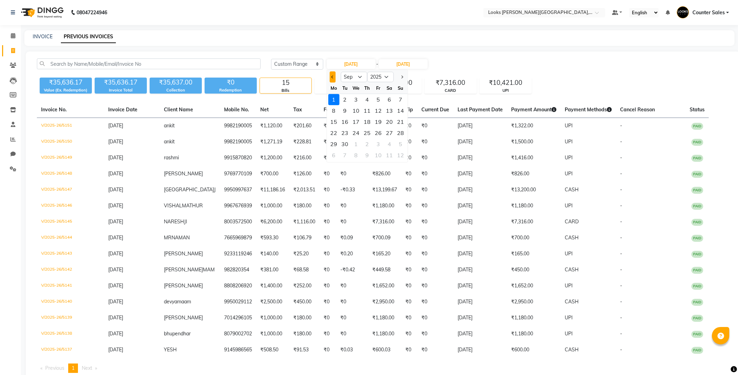  Describe the element at coordinates (123, 110) in the screenshot. I see `span: Invoice Date` at that location.